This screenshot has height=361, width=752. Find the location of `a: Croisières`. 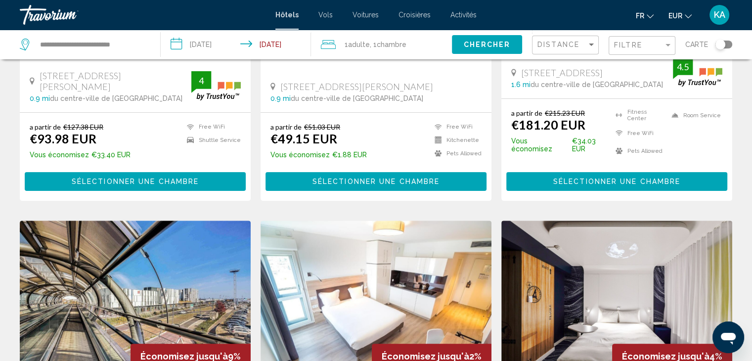

a: Croisières is located at coordinates (415, 15).